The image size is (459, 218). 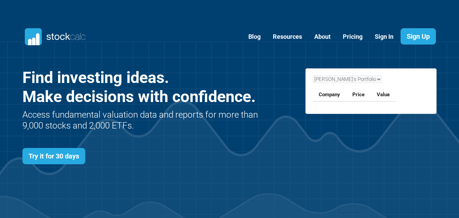 I want to click on a: Sign Up, so click(x=418, y=36).